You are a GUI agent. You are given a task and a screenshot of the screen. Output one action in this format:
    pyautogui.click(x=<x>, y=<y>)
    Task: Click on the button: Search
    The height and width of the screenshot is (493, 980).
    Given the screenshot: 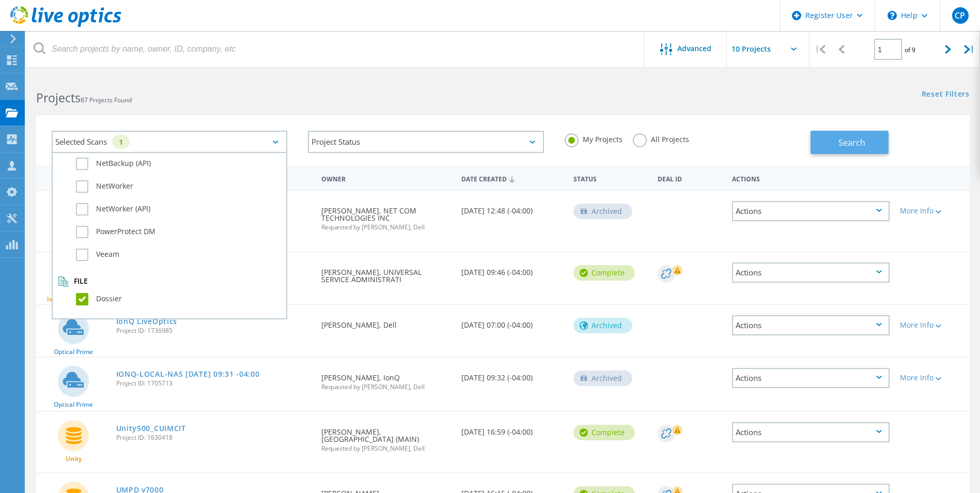 What is the action you would take?
    pyautogui.click(x=850, y=142)
    